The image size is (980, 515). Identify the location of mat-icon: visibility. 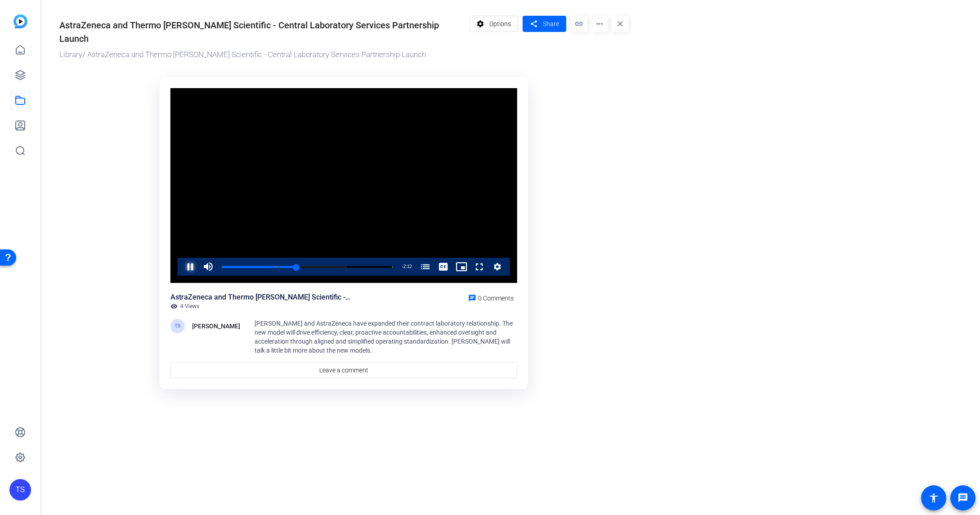
(174, 306).